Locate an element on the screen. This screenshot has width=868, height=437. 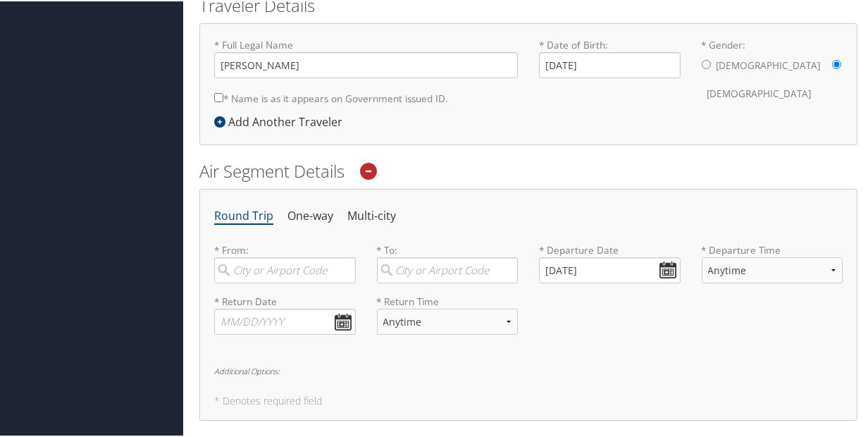
h2: Air Segment Details is located at coordinates (528, 169).